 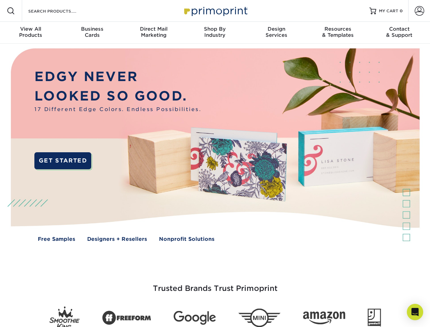 I want to click on a: GET STARTED, so click(x=63, y=161).